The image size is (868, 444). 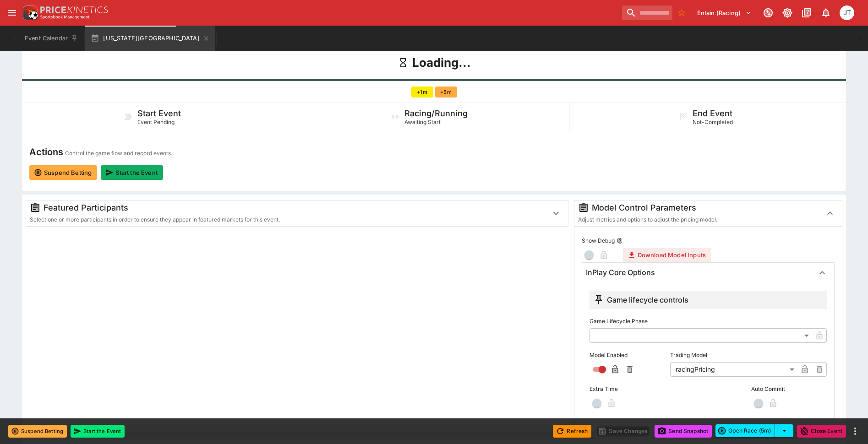 What do you see at coordinates (748, 356) in the screenshot?
I see `label: Trading Model` at bounding box center [748, 356].